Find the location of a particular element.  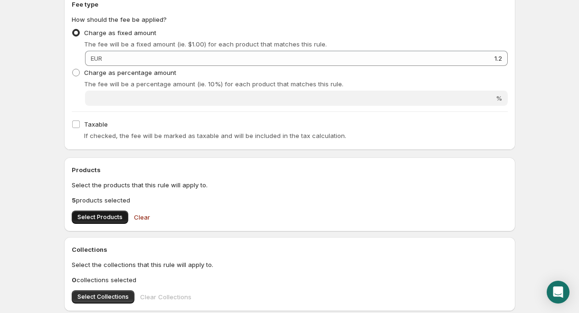

span: How should the fee be applied? is located at coordinates (119, 19).